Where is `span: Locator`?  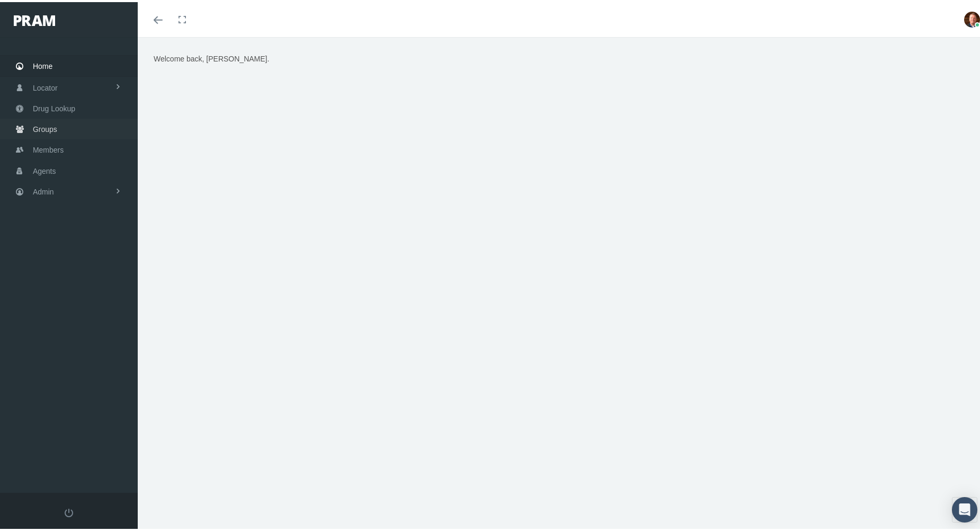 span: Locator is located at coordinates (45, 86).